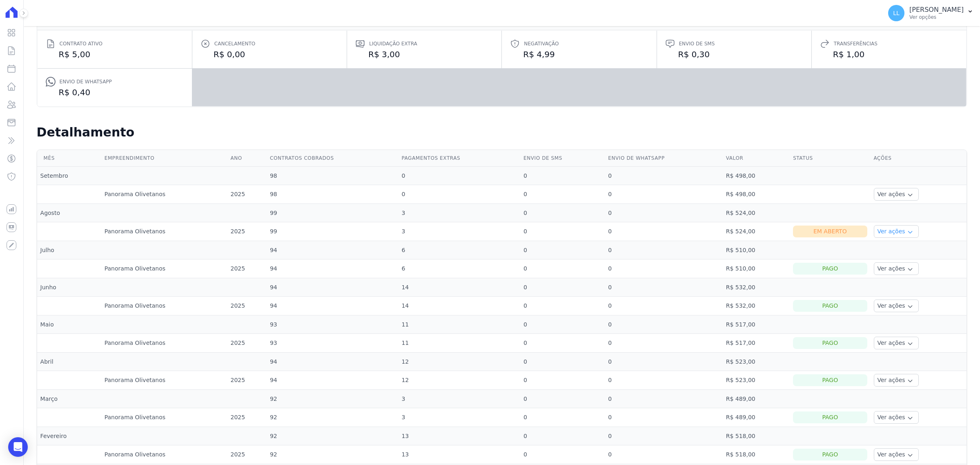 This screenshot has height=465, width=980. What do you see at coordinates (830, 158) in the screenshot?
I see `th: Status` at bounding box center [830, 158].